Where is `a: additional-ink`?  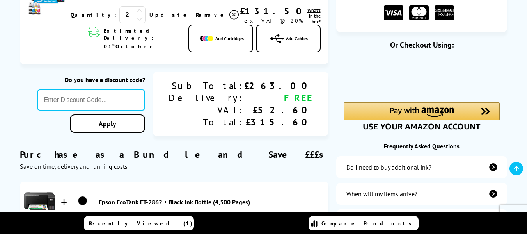
a: additional-ink is located at coordinates (422, 167).